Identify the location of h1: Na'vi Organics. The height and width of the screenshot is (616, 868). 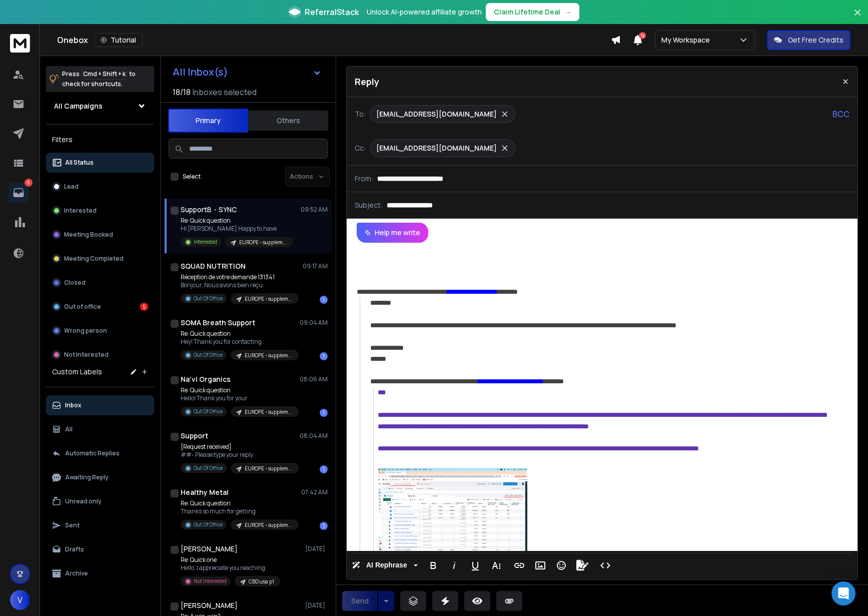
(206, 379).